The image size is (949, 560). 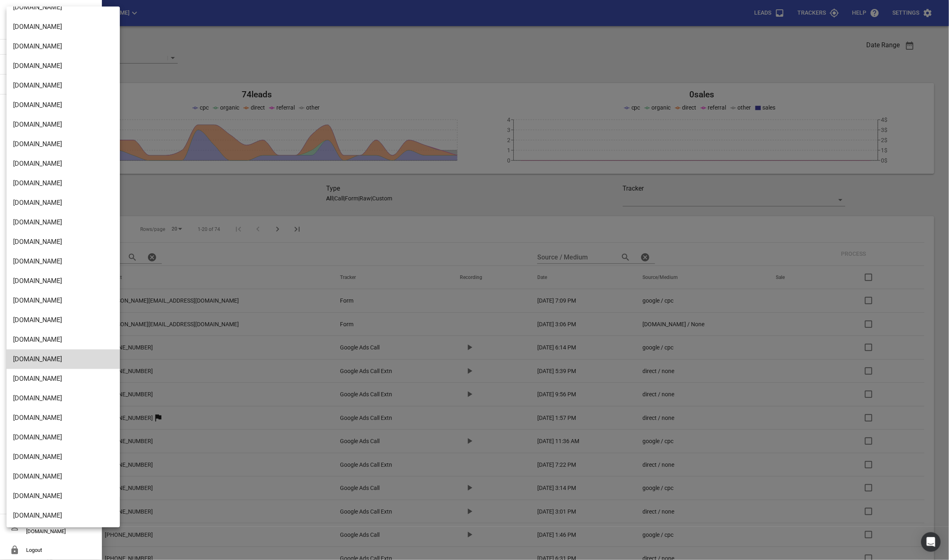 What do you see at coordinates (931, 542) in the screenshot?
I see `div: Open Intercom Messenger` at bounding box center [931, 542].